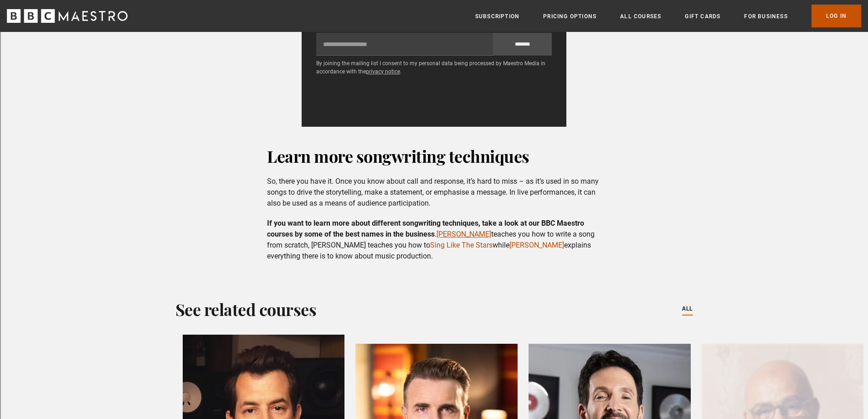 This screenshot has width=868, height=419. I want to click on div: Options, so click(434, 41).